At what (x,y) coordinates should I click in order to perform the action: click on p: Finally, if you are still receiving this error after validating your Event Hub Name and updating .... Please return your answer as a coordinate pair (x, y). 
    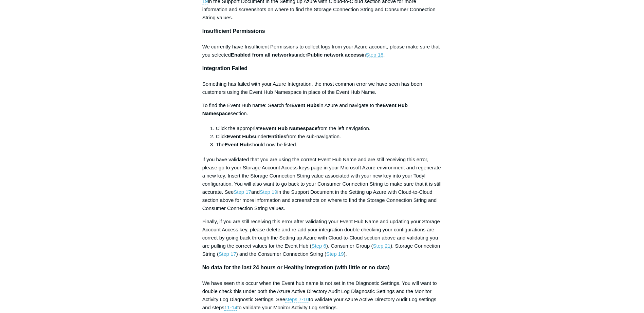
    Looking at the image, I should click on (322, 238).